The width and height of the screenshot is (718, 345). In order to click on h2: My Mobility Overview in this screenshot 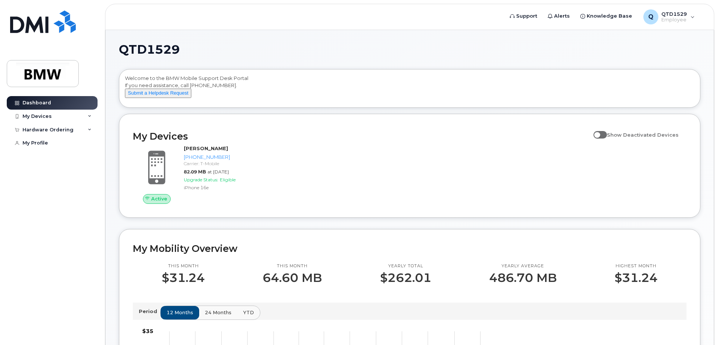, I will do `click(410, 248)`.